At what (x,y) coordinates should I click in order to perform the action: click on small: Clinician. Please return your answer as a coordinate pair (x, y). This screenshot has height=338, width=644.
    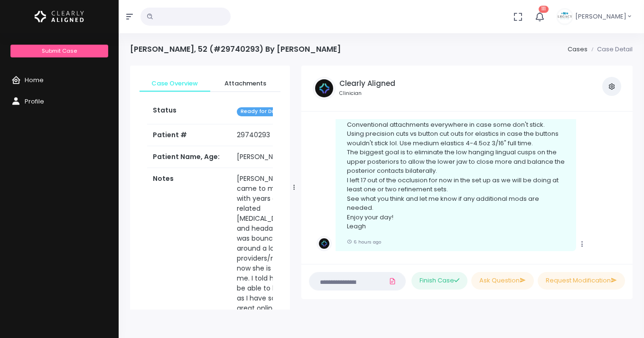
    Looking at the image, I should click on (368, 94).